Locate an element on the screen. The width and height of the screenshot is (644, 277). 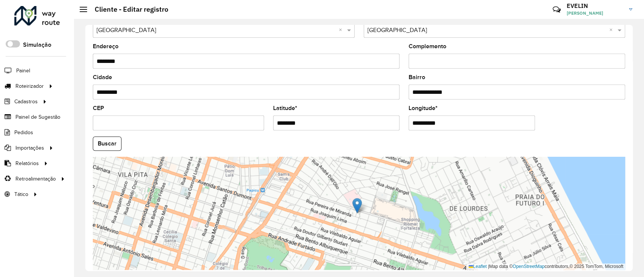
a: Contato Rápido is located at coordinates (557, 10).